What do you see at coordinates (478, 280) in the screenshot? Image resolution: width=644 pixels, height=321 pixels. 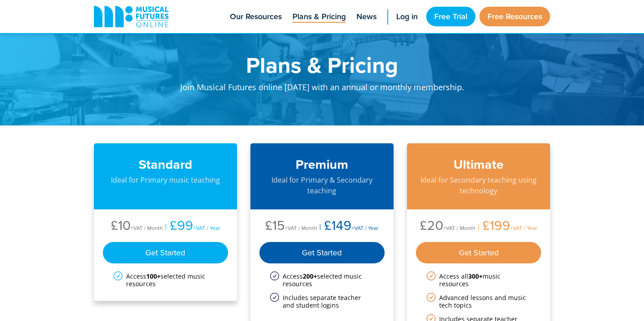 I see `li: Access all music resources` at bounding box center [478, 280].